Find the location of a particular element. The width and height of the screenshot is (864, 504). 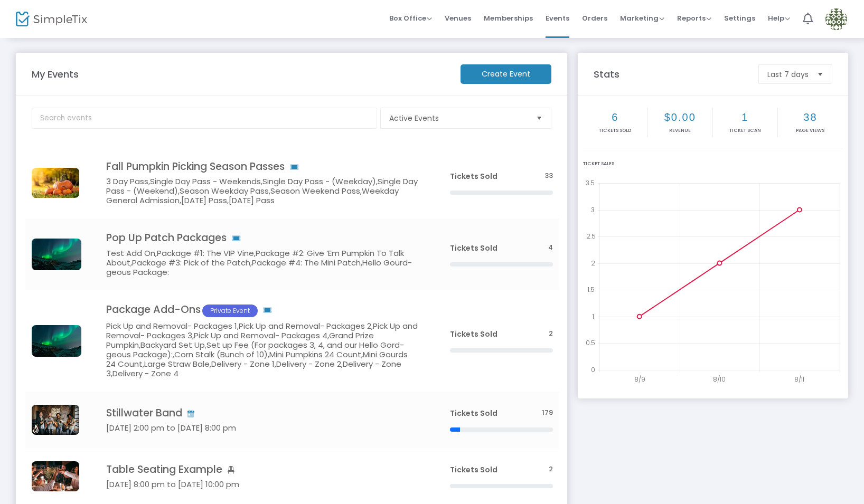

text: 1.5 is located at coordinates (591, 289).